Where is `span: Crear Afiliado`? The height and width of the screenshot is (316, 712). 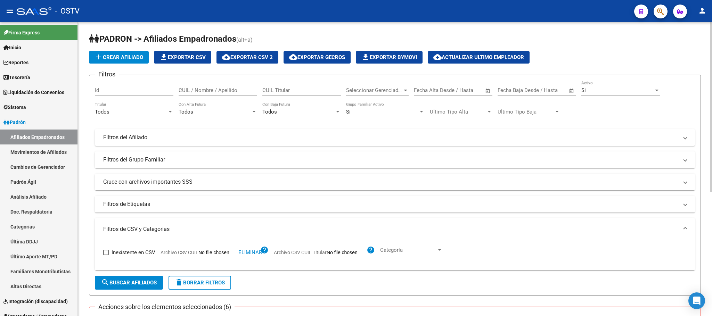 span: Crear Afiliado is located at coordinates (119, 57).